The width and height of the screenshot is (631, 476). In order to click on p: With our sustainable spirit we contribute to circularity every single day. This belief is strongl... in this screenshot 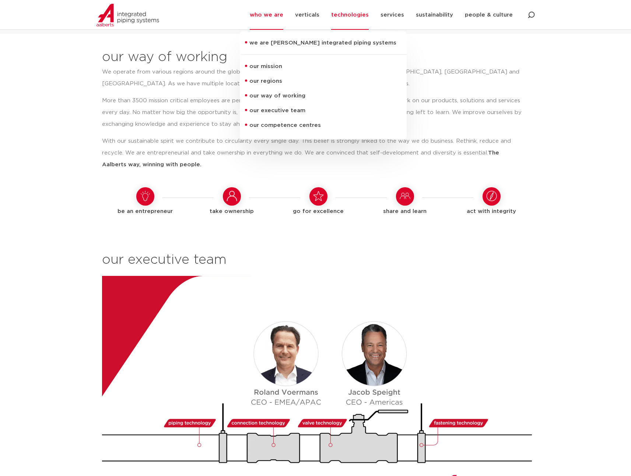, I will do `click(313, 153)`.